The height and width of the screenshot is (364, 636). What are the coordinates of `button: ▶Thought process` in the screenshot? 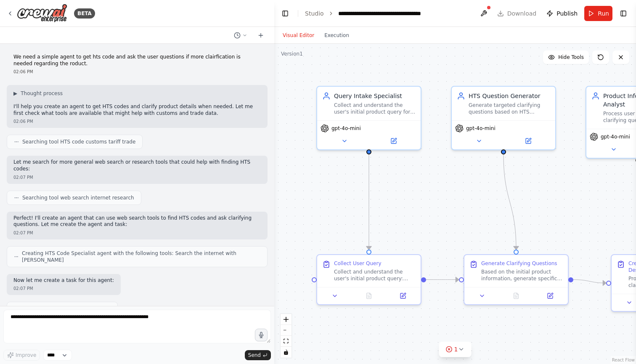 It's located at (38, 94).